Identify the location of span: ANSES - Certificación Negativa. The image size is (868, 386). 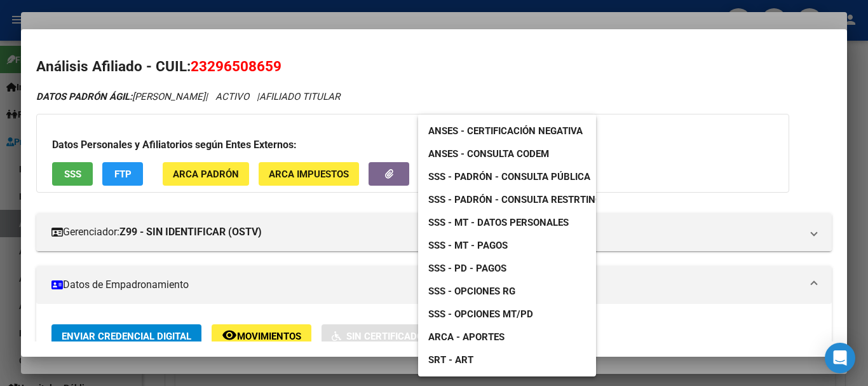
(506, 131).